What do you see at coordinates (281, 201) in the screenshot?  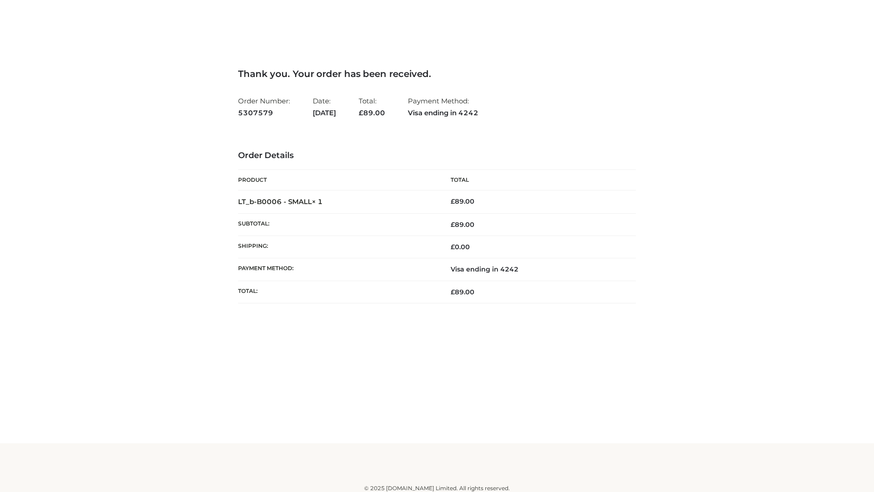 I see `strong: LT_b-B0006 - SMALL` at bounding box center [281, 201].